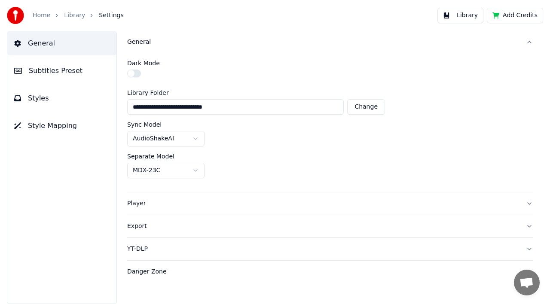 The width and height of the screenshot is (550, 304). What do you see at coordinates (111, 15) in the screenshot?
I see `span: Settings` at bounding box center [111, 15].